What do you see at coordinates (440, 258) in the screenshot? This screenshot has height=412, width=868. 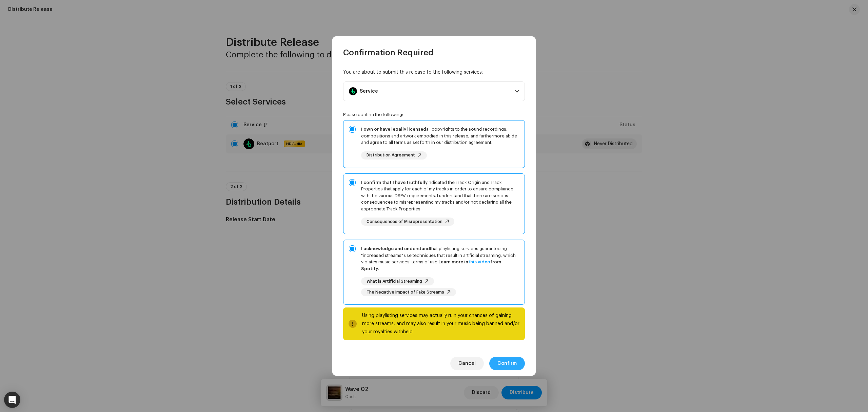 I see `div: that playlisting services guaranteeing "increased streams" use techniques that result in artifici...` at bounding box center [440, 258].